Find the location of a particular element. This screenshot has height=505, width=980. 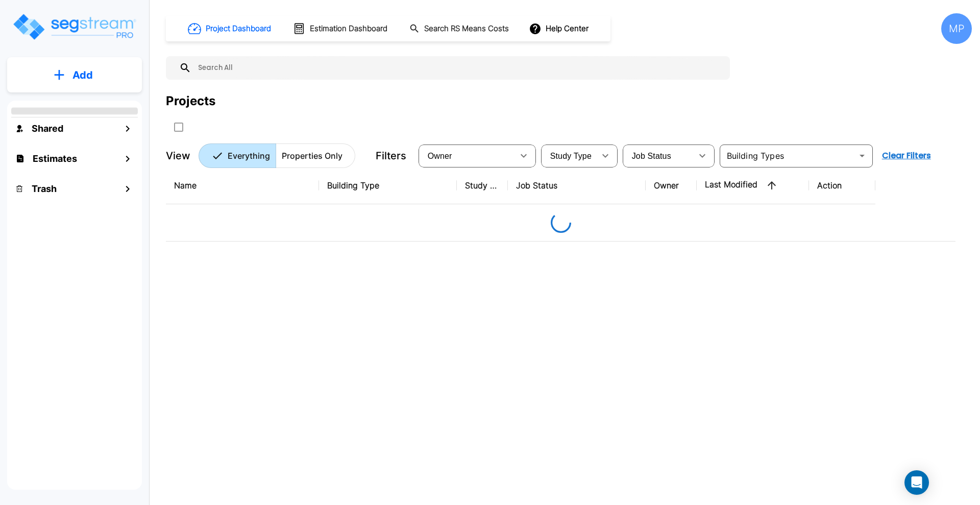

th: Last Modified is located at coordinates (753, 186).